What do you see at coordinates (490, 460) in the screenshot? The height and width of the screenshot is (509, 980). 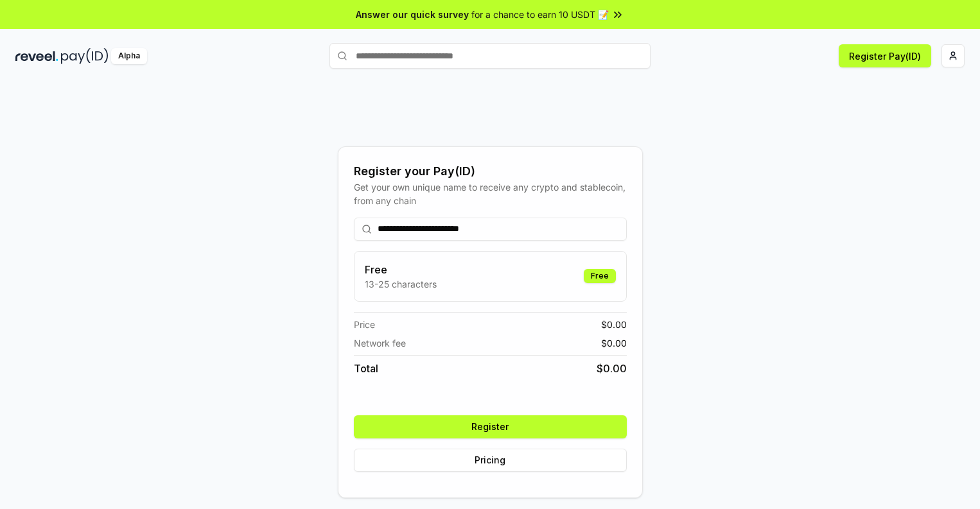 I see `button: Pricing` at bounding box center [490, 460].